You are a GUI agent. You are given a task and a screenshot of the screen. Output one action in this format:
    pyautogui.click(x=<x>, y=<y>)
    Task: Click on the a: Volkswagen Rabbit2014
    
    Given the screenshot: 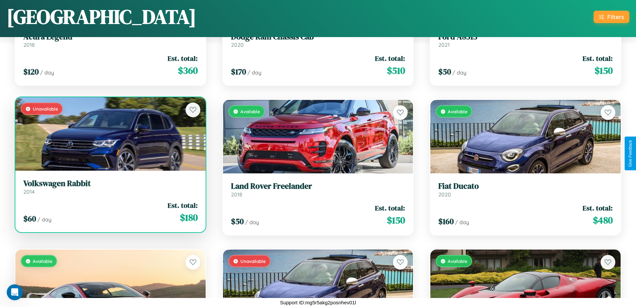 What is the action you would take?
    pyautogui.click(x=110, y=187)
    